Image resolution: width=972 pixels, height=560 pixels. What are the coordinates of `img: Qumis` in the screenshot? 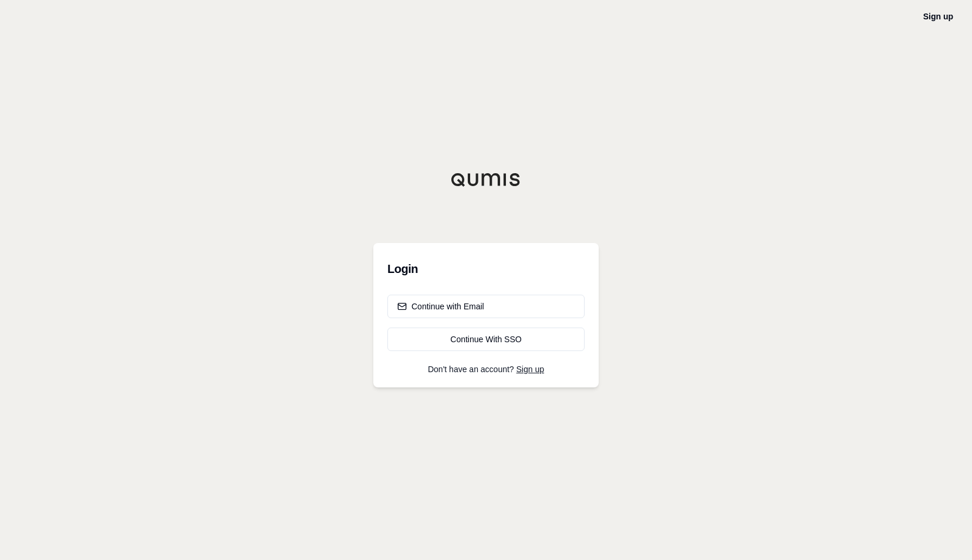 It's located at (486, 180).